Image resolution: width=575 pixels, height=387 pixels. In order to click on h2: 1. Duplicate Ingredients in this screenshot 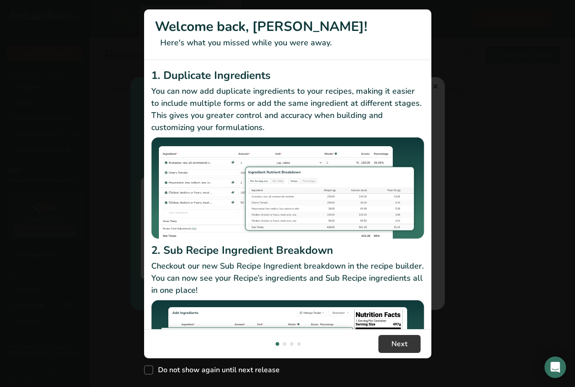, I will do `click(288, 75)`.